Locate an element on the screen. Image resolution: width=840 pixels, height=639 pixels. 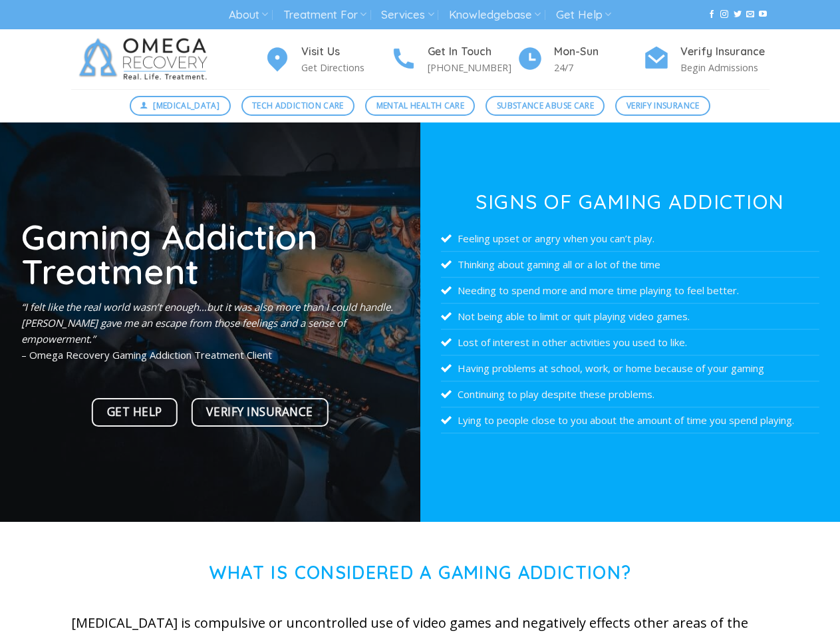
p: – Omega Recovery Gaming Addiction Treatment Client is located at coordinates (210, 331).